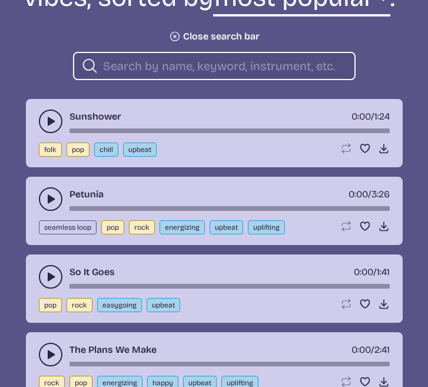  What do you see at coordinates (68, 227) in the screenshot?
I see `button: seamless loop` at bounding box center [68, 227].